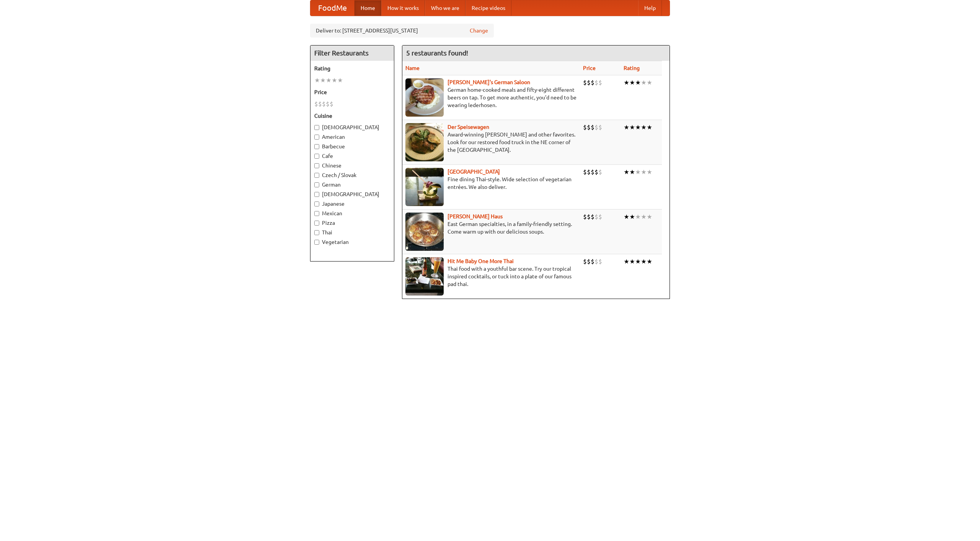 The image size is (980, 541). What do you see at coordinates (425, 187) in the screenshot?
I see `img: satay.jpg` at bounding box center [425, 187].